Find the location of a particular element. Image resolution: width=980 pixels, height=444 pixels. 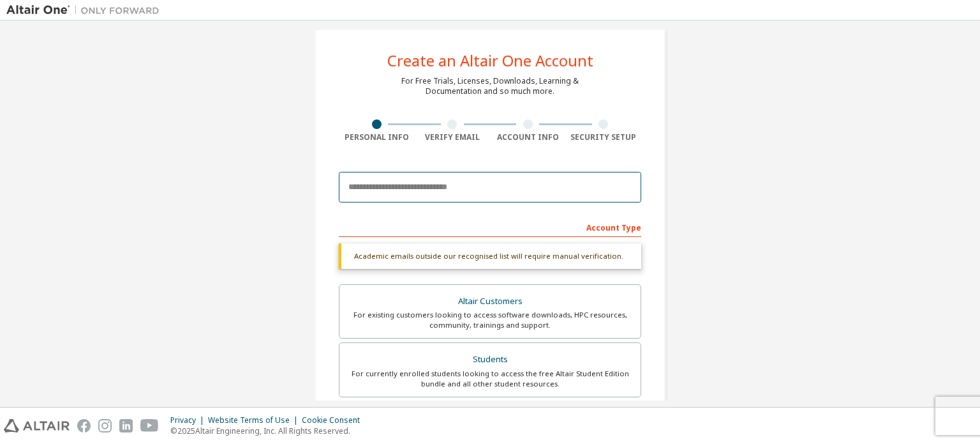

p: © 2025 Altair Engineering, Inc. All Rights Reserved. is located at coordinates (269, 431).